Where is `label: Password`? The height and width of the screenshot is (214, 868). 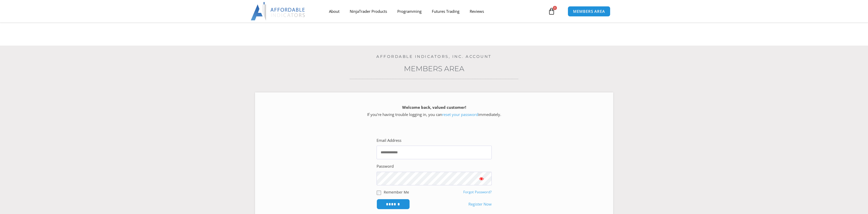
label: Password is located at coordinates (385, 166).